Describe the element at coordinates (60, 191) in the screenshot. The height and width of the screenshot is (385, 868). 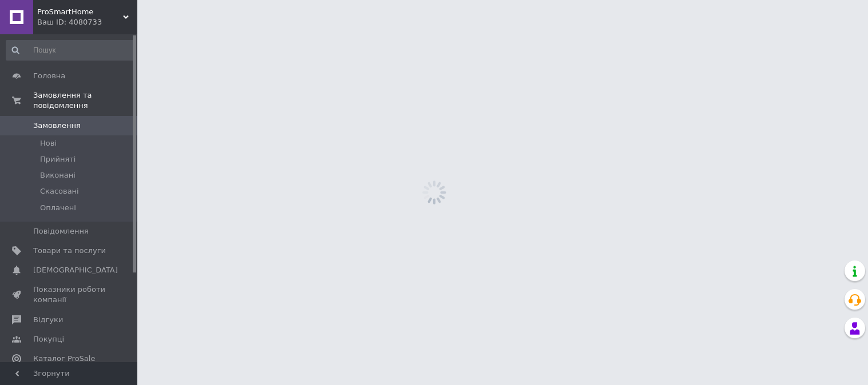
I see `span: Скасовані` at that location.